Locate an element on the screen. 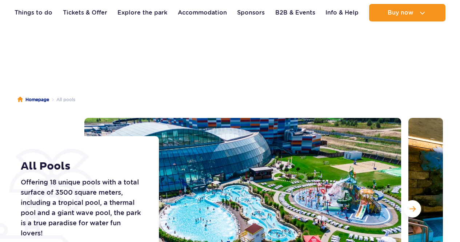 The width and height of the screenshot is (460, 242). a: Things to do is located at coordinates (33, 13).